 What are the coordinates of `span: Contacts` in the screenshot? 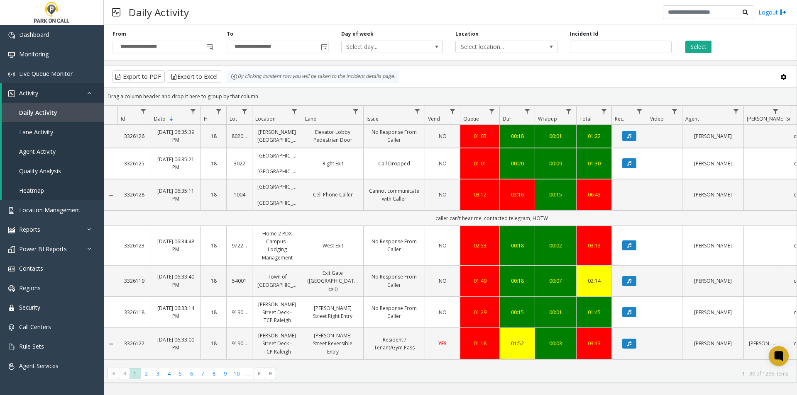 It's located at (31, 268).